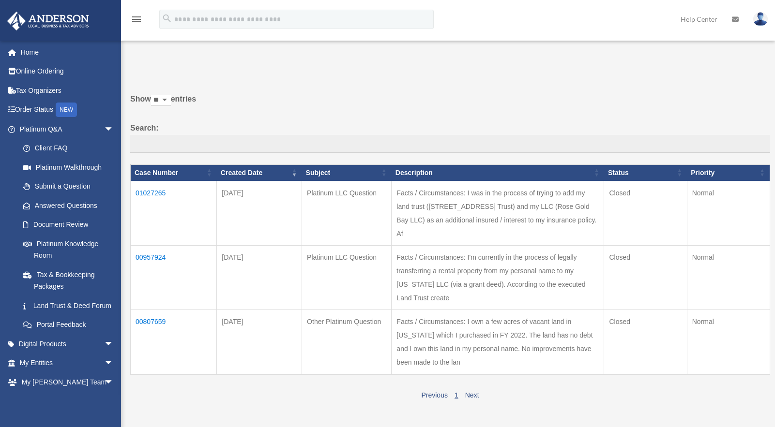 This screenshot has height=427, width=775. What do you see at coordinates (48, 21) in the screenshot?
I see `img: Anderson Advisors Platinum Portal` at bounding box center [48, 21].